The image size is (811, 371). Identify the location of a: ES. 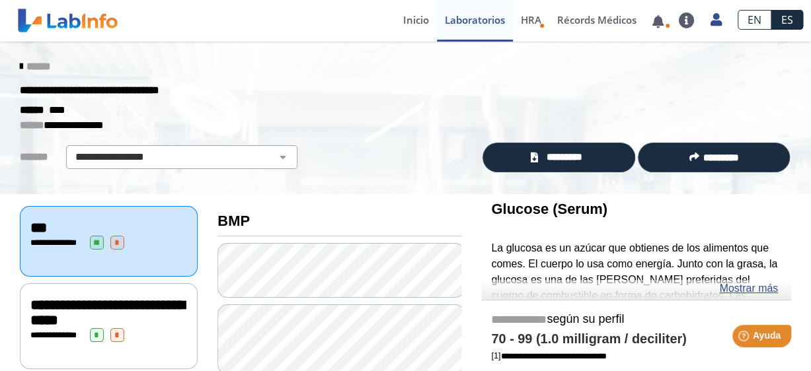
(787, 20).